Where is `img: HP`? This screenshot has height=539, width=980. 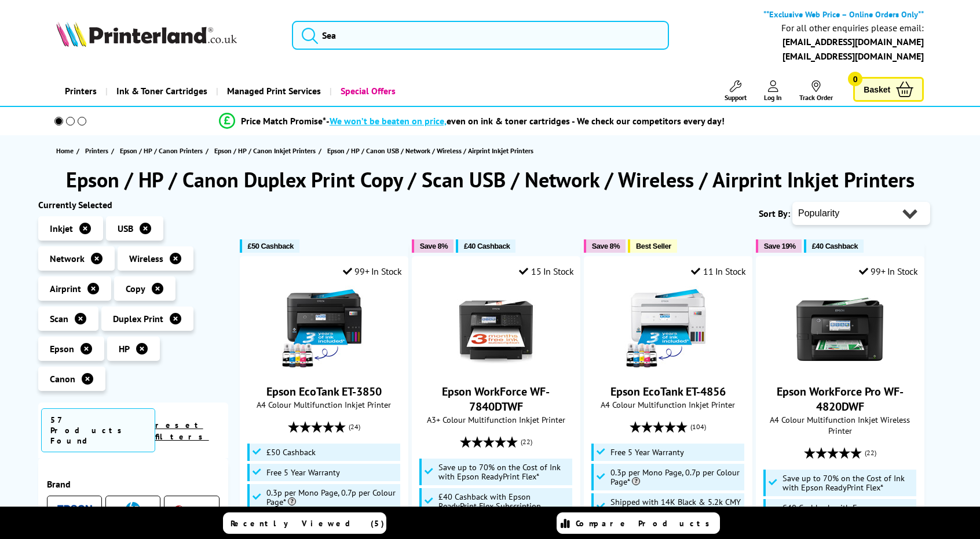
img: HP is located at coordinates (132, 510).